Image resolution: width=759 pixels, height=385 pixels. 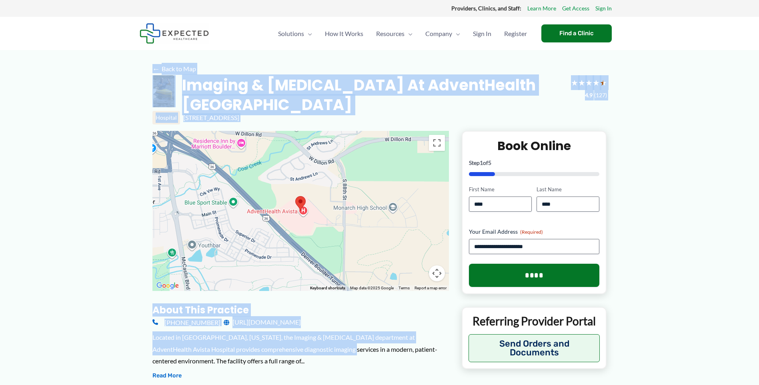 I want to click on span: Sign In, so click(x=482, y=34).